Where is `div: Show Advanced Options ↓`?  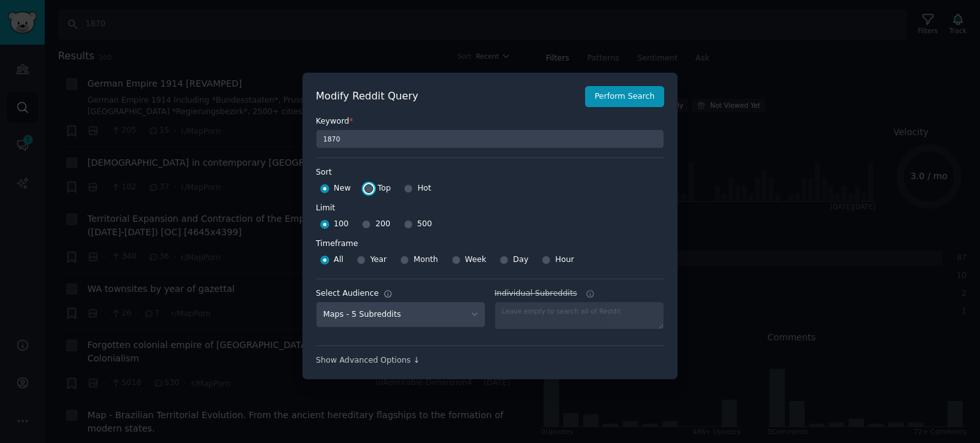
div: Show Advanced Options ↓ is located at coordinates (490, 361).